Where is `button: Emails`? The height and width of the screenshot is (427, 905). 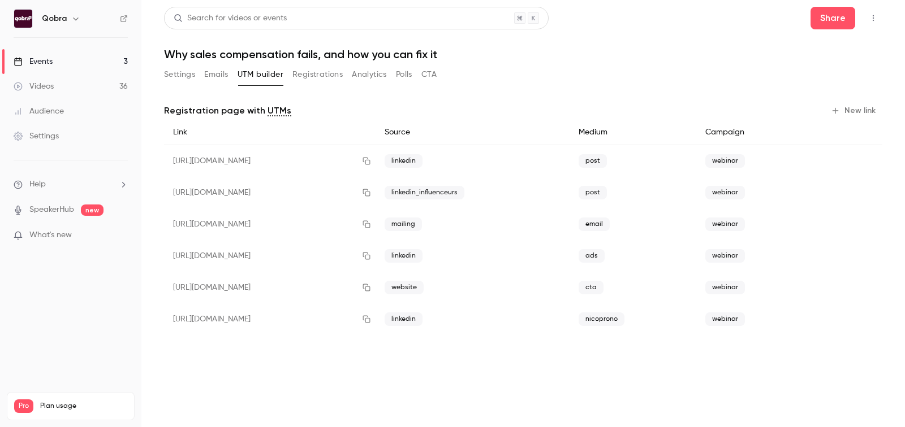
button: Emails is located at coordinates (216, 75).